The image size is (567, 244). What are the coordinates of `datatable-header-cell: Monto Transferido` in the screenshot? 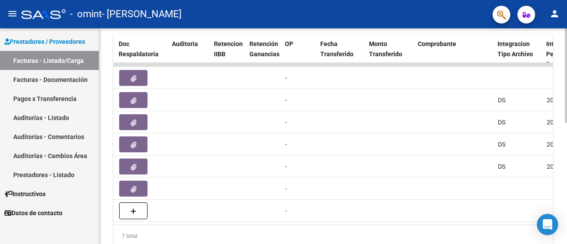 It's located at (390, 54).